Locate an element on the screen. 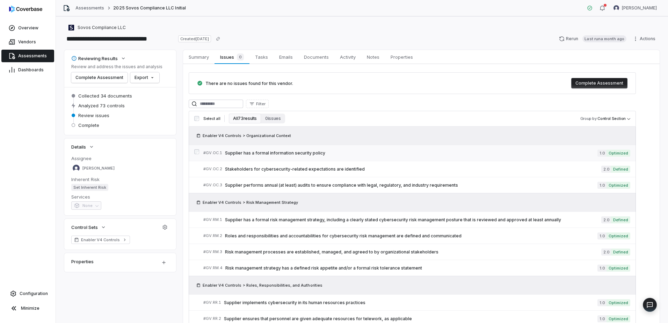 Image resolution: width=668 pixels, height=323 pixels. button: All 73 results is located at coordinates (245, 118).